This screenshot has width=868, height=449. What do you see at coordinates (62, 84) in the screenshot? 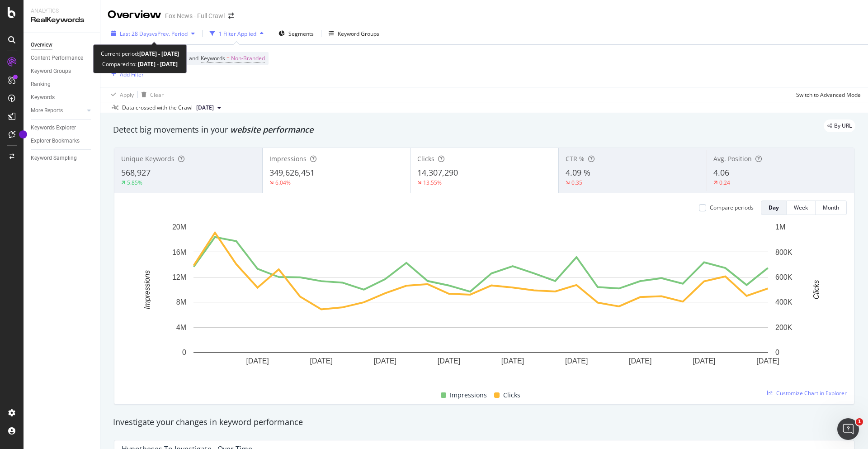
I see `a: Ranking` at bounding box center [62, 84].